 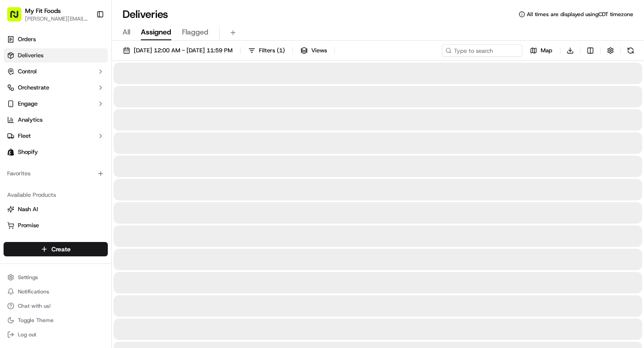 I want to click on a: Analytics, so click(x=55, y=120).